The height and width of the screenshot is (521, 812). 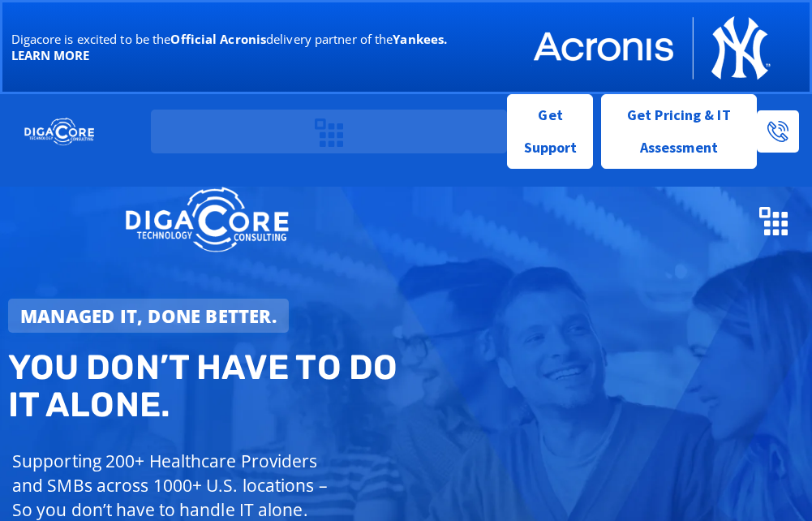 I want to click on h2: You don’t have to do IT alone., so click(x=210, y=386).